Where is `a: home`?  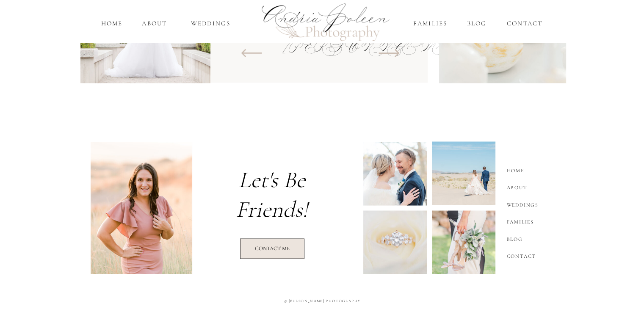 a: home is located at coordinates (112, 23).